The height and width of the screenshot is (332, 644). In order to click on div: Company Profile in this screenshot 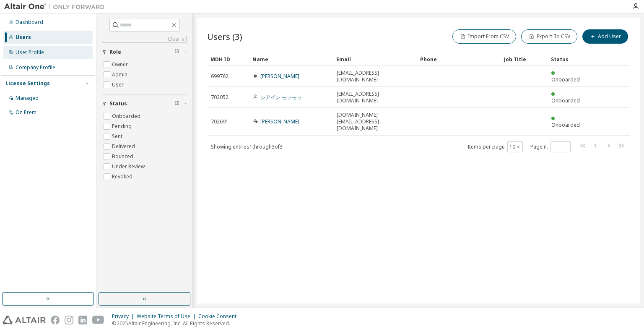, I will do `click(35, 67)`.